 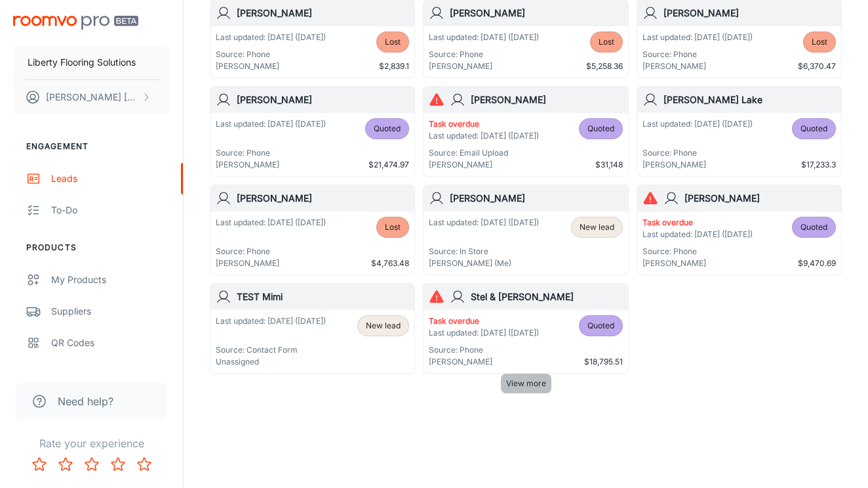 I want to click on div: Suppliers, so click(x=110, y=311).